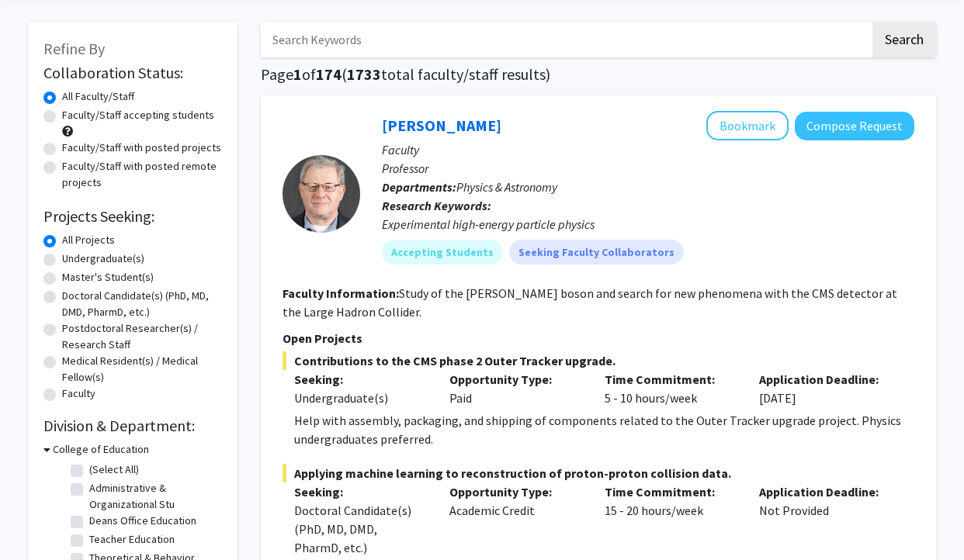 The height and width of the screenshot is (560, 964). What do you see at coordinates (364, 74) in the screenshot?
I see `span: 1733` at bounding box center [364, 74].